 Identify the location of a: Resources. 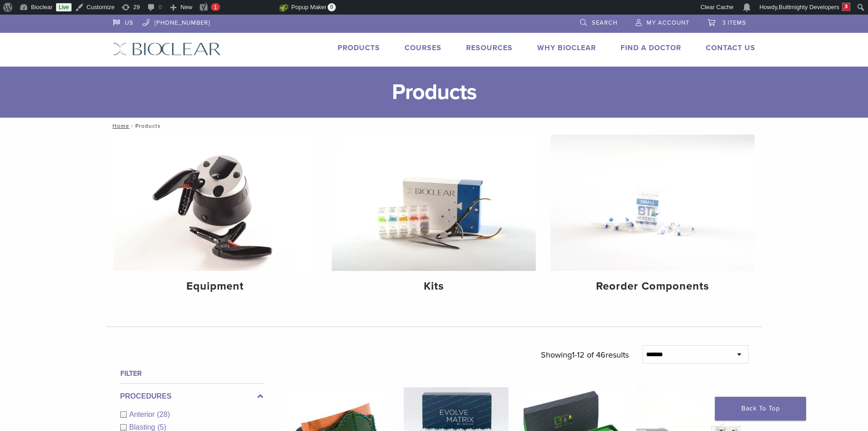
(489, 48).